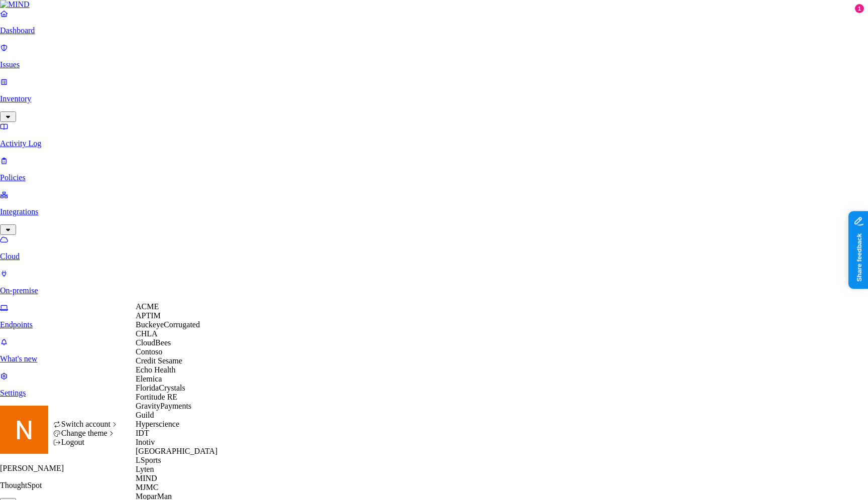 The width and height of the screenshot is (868, 500). I want to click on span: Guild, so click(145, 415).